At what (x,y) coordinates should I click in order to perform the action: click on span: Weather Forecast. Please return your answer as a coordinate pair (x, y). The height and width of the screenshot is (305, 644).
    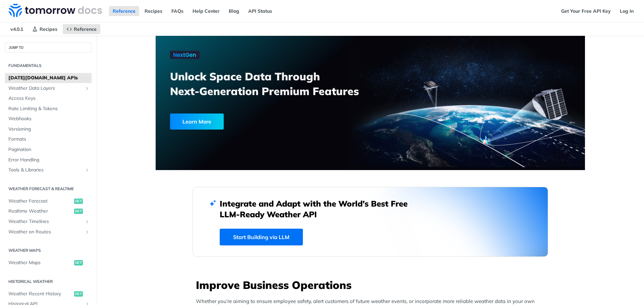
    Looking at the image, I should click on (40, 201).